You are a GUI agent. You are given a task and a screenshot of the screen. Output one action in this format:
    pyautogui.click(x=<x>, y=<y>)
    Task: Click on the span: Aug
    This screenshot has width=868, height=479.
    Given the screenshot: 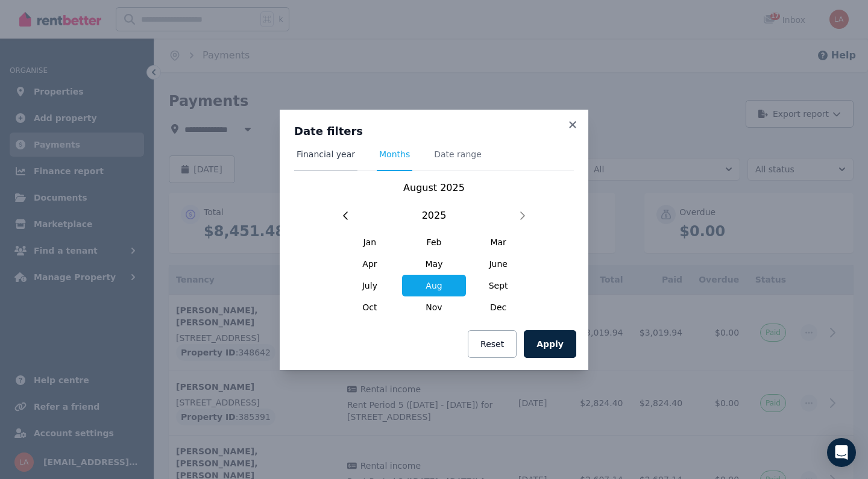 What is the action you would take?
    pyautogui.click(x=434, y=286)
    